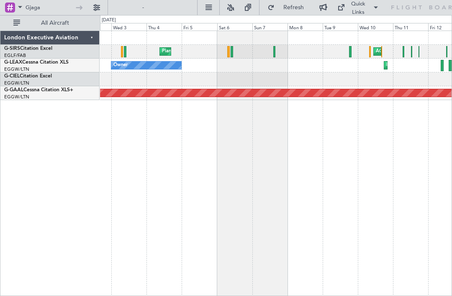 Image resolution: width=452 pixels, height=296 pixels. What do you see at coordinates (375, 27) in the screenshot?
I see `div: Wed 10` at bounding box center [375, 27].